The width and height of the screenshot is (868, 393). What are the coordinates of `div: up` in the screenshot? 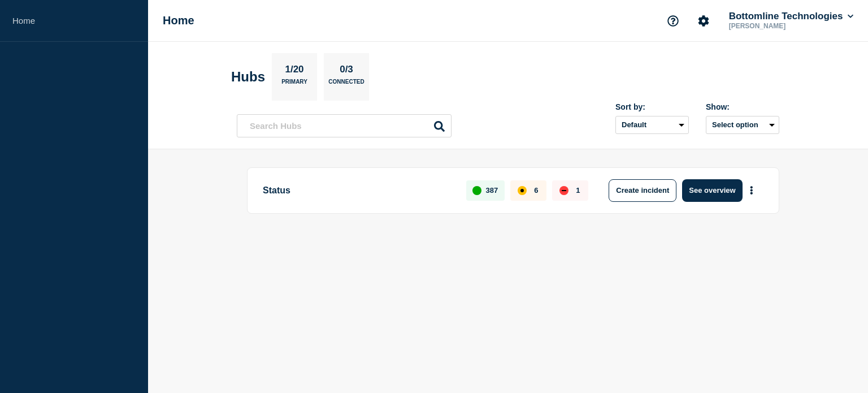 It's located at (477, 190).